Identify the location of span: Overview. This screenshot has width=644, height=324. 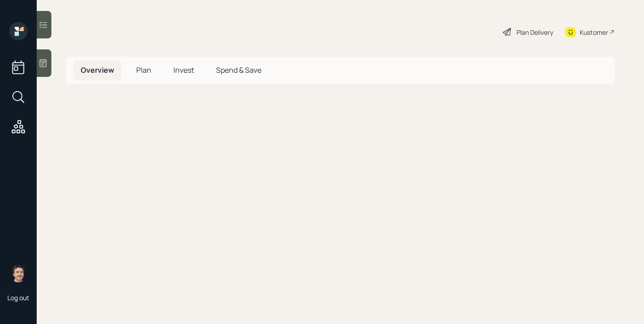
(97, 70).